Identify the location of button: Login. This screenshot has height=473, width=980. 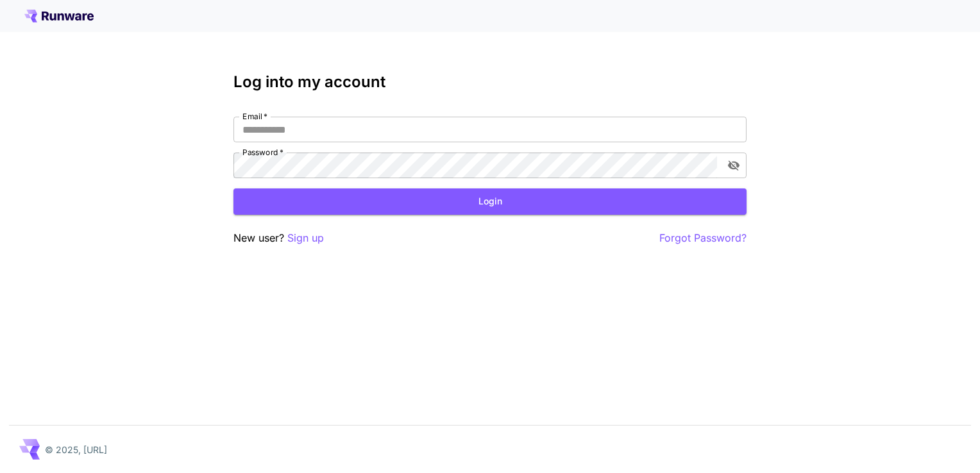
(490, 202).